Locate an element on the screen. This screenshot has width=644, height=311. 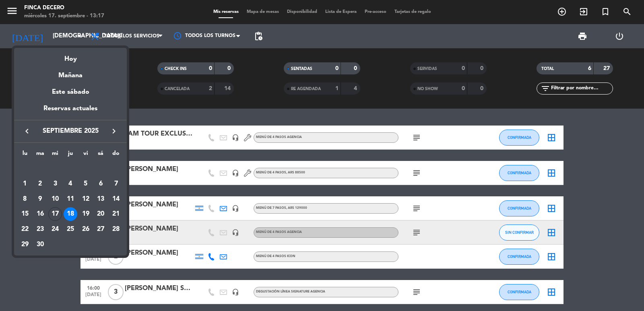
th: martes is located at coordinates (40, 155).